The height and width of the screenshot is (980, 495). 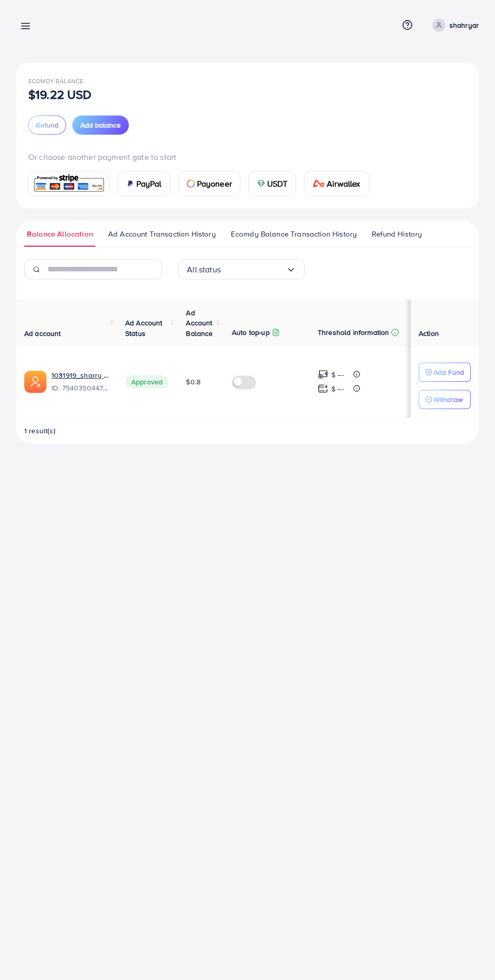 I want to click on p: shahryar, so click(x=464, y=25).